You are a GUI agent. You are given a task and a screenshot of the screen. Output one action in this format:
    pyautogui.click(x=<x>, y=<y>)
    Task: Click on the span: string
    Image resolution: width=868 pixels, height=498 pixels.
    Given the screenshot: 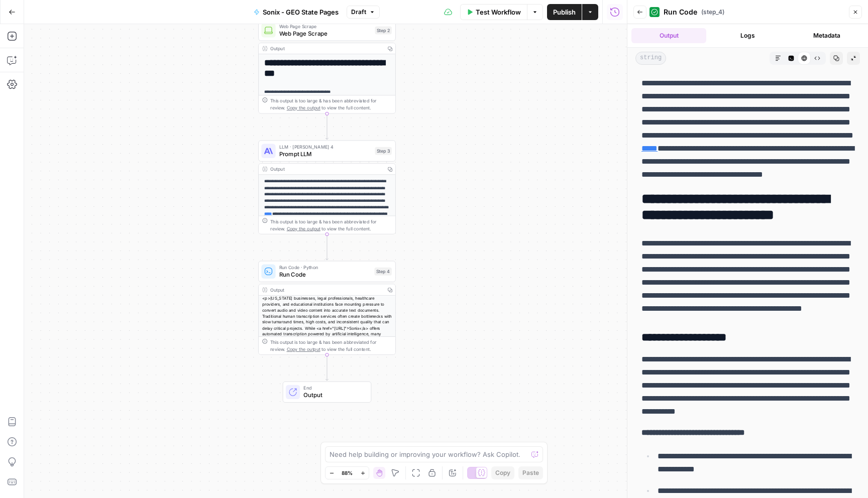 What is the action you would take?
    pyautogui.click(x=651, y=59)
    